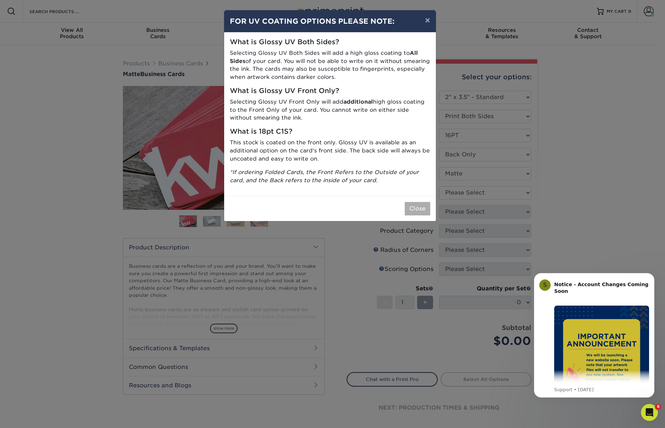  Describe the element at coordinates (22, 23) in the screenshot. I see `div: Profile image for Support` at that location.